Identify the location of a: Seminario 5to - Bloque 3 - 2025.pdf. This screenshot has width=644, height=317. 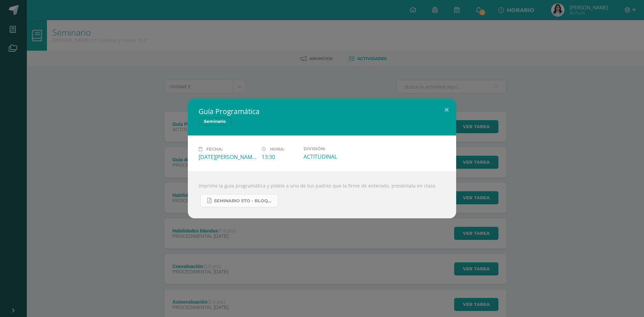
(240, 200).